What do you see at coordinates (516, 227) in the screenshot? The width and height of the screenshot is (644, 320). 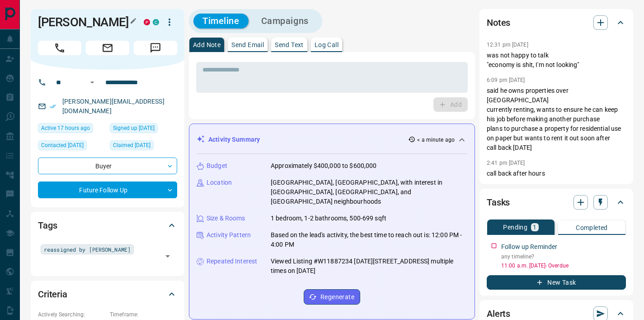 I see `p: Pending` at bounding box center [516, 227].